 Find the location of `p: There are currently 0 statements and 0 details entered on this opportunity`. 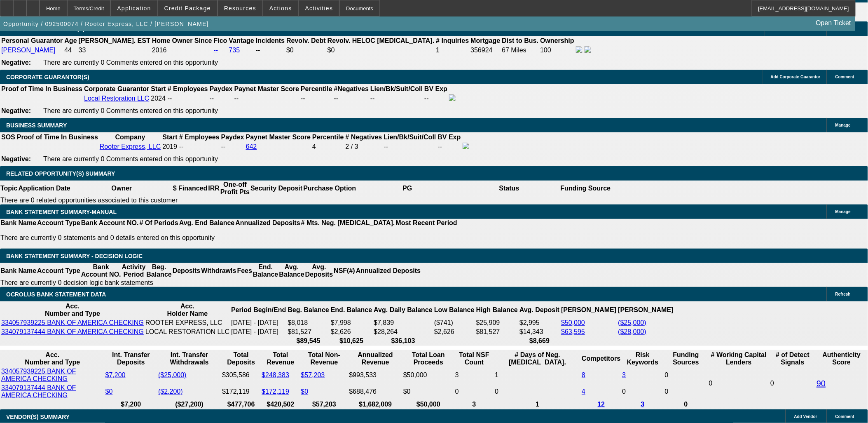

p: There are currently 0 statements and 0 details entered on this opportunity is located at coordinates (229, 238).